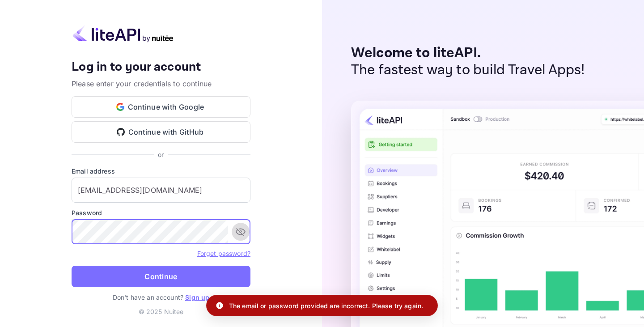 Image resolution: width=644 pixels, height=327 pixels. I want to click on button: toggle password visibility, so click(241, 232).